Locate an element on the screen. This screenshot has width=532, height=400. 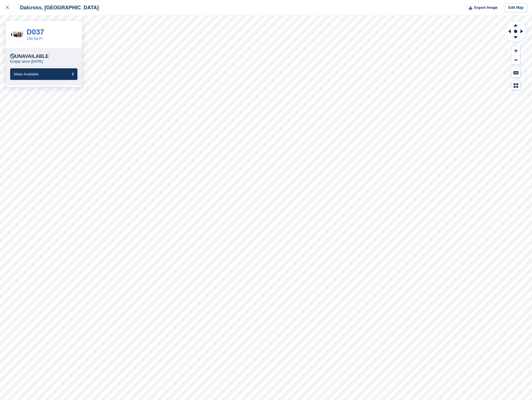
span: Export Image is located at coordinates (486, 8).